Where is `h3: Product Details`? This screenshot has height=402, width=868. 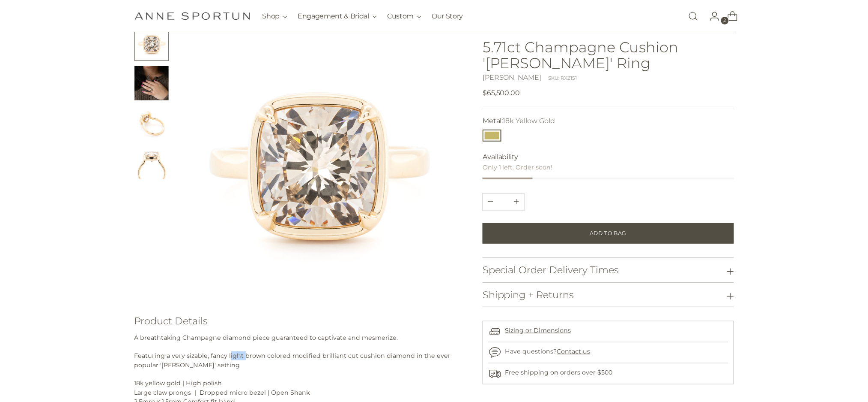
h3: Product Details is located at coordinates (295, 321).